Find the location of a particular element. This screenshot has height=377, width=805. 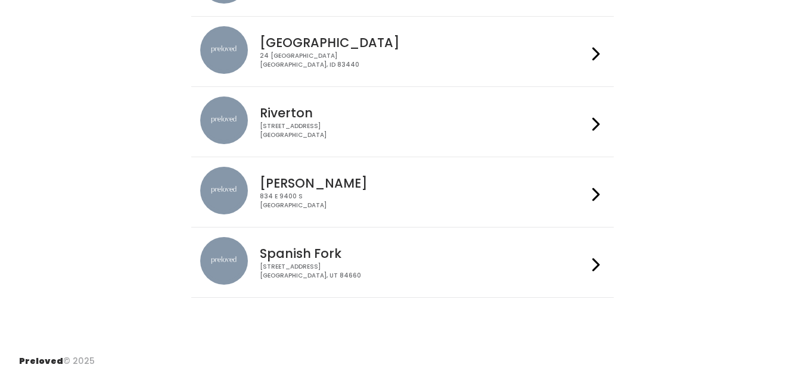

h4: Spanish Fork is located at coordinates (424, 253).